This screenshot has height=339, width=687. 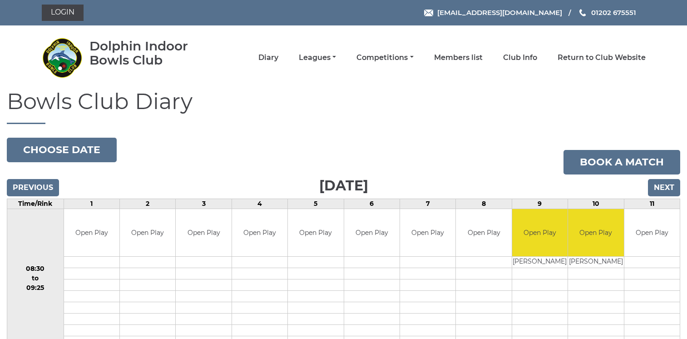 What do you see at coordinates (614, 12) in the screenshot?
I see `span: 01202 675551` at bounding box center [614, 12].